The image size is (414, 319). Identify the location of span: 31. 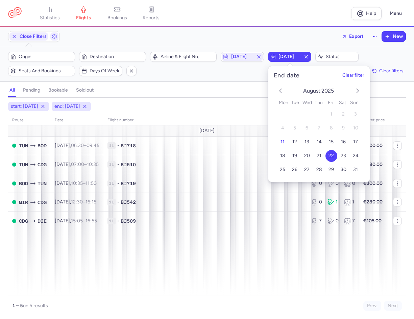
(356, 170).